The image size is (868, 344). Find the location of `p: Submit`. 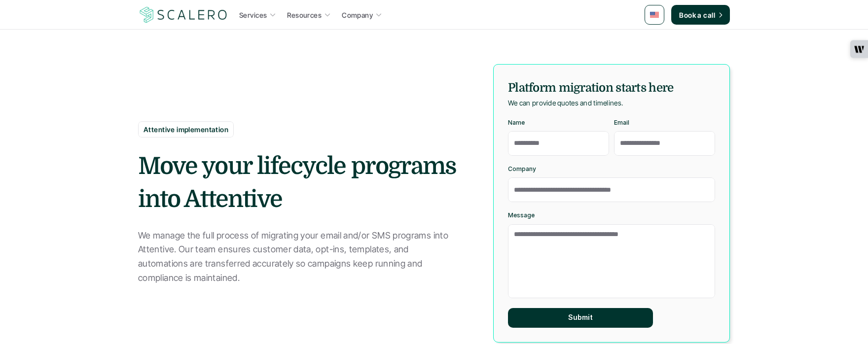

p: Submit is located at coordinates (581, 317).